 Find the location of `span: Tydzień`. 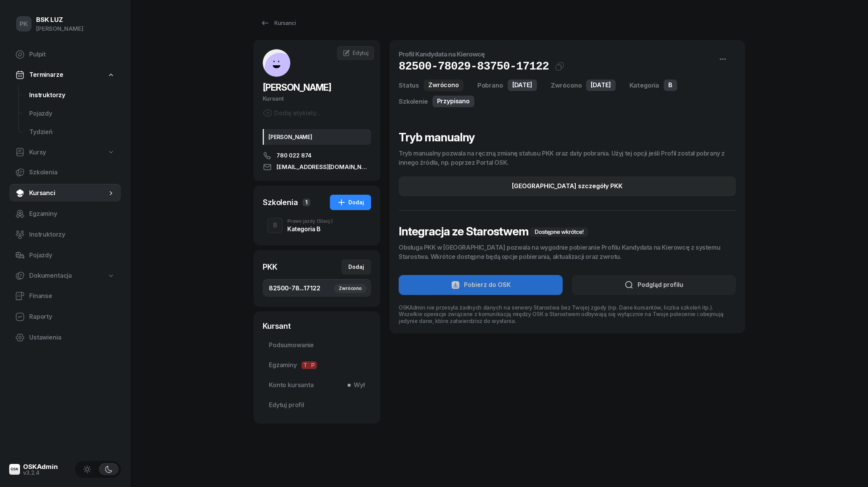

span: Tydzień is located at coordinates (72, 132).